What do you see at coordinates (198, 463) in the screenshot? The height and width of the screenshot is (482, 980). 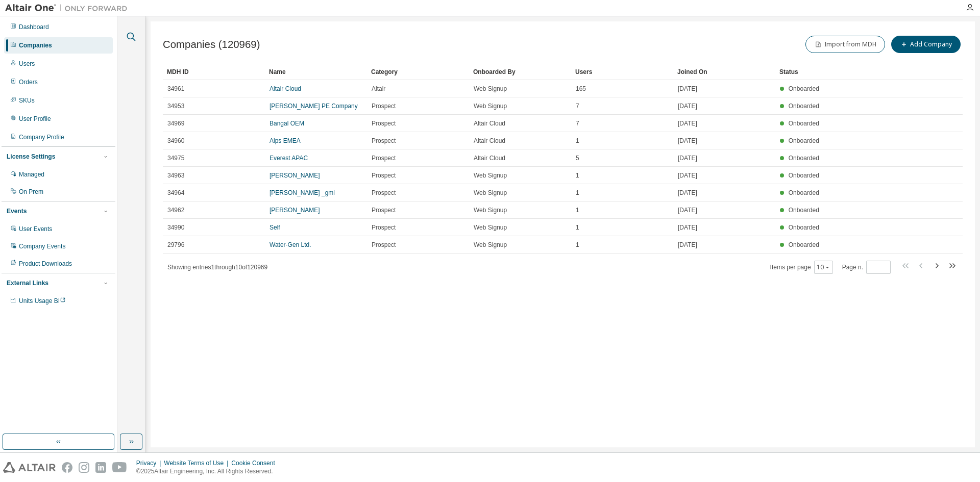 I see `div: Website Terms of Use` at bounding box center [198, 463].